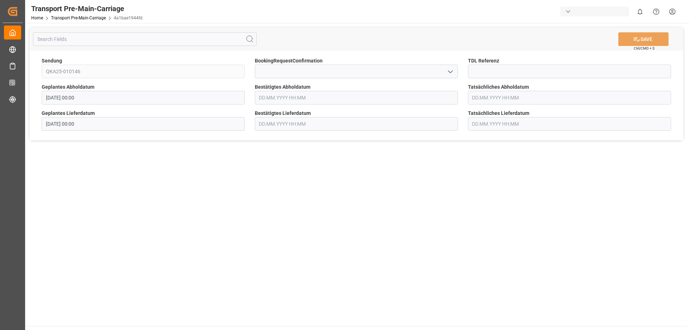 Image resolution: width=689 pixels, height=330 pixels. What do you see at coordinates (643, 39) in the screenshot?
I see `button: SAVE` at bounding box center [643, 39].